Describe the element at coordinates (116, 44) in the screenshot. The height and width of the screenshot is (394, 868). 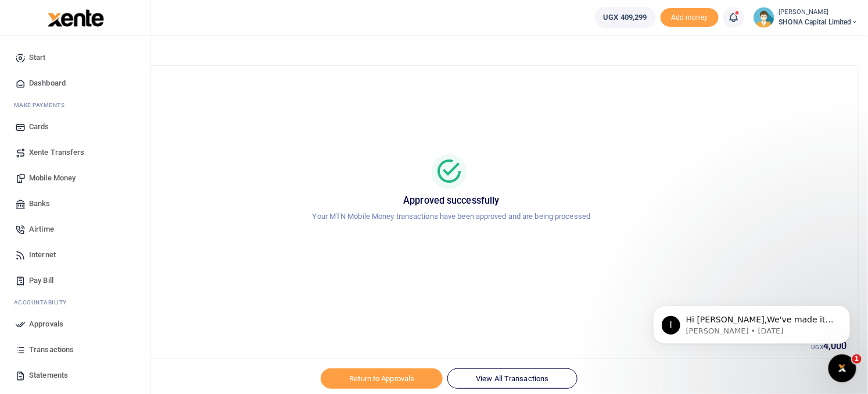
I see `div: message notification from Ibrahim, 4w ago. Hi Jackson,We've made it easier to get support! Use th...` at that location.